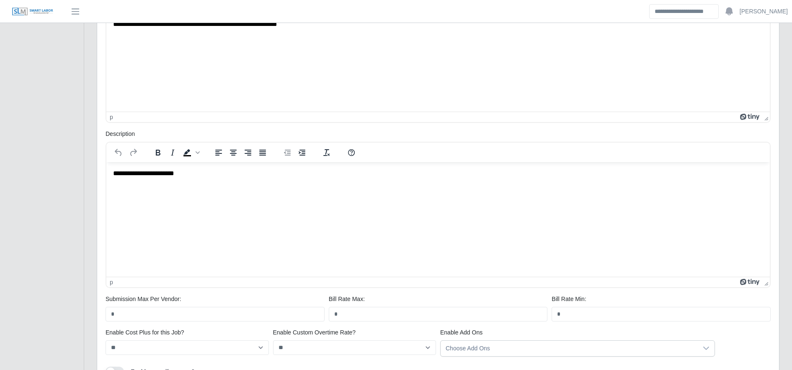 The width and height of the screenshot is (792, 370). What do you see at coordinates (568, 299) in the screenshot?
I see `label: Bill Rate Min:` at bounding box center [568, 299].